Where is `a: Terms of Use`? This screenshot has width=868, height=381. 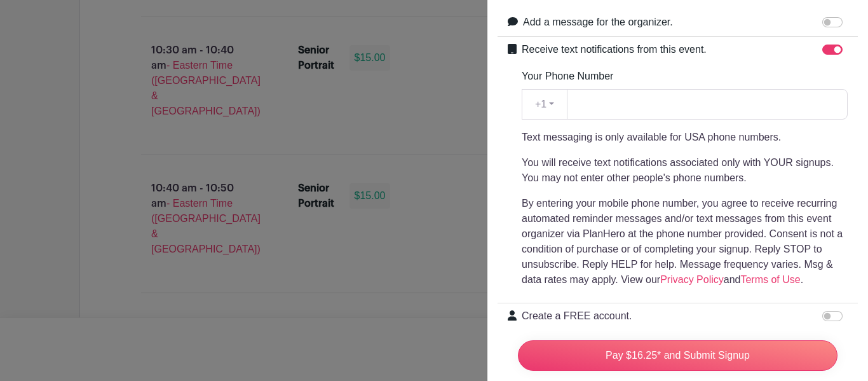 a: Terms of Use is located at coordinates (771, 279).